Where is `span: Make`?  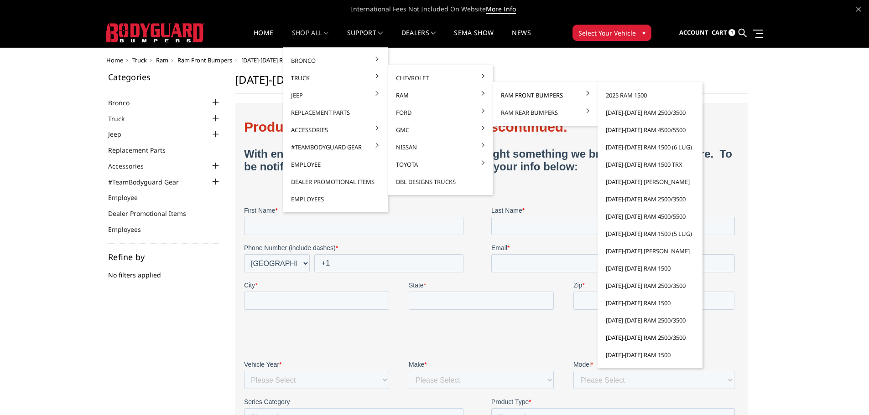
span: Make is located at coordinates (172, 253).